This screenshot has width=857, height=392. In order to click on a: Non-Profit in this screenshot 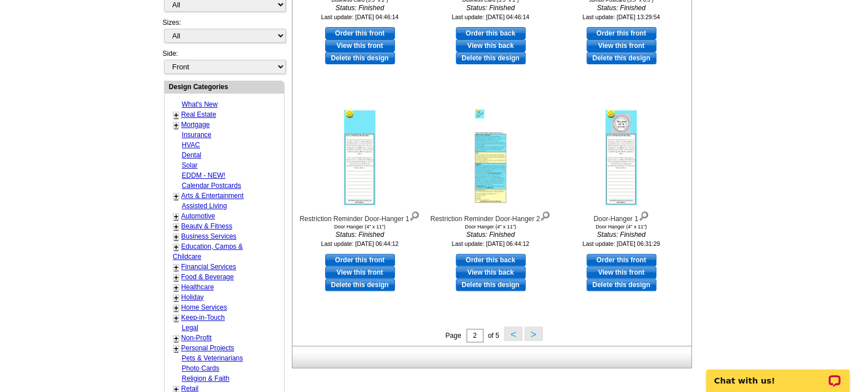, I will do `click(197, 337)`.